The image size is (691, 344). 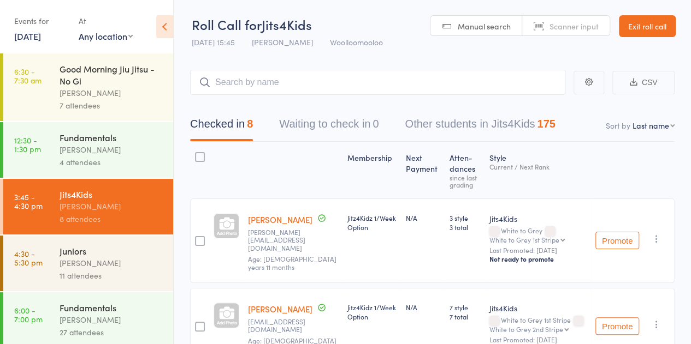 What do you see at coordinates (105, 21) in the screenshot?
I see `div: At` at bounding box center [105, 21].